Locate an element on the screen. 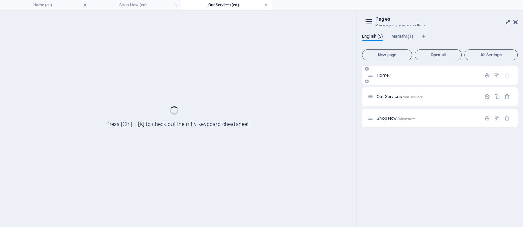  h4: Shop Now (en) is located at coordinates (136, 5).